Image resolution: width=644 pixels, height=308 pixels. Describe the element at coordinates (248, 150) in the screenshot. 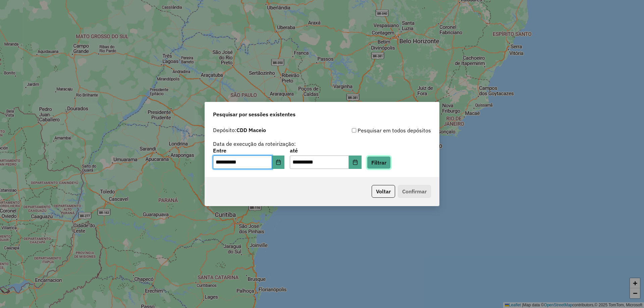

I see `label: Entre` at that location.